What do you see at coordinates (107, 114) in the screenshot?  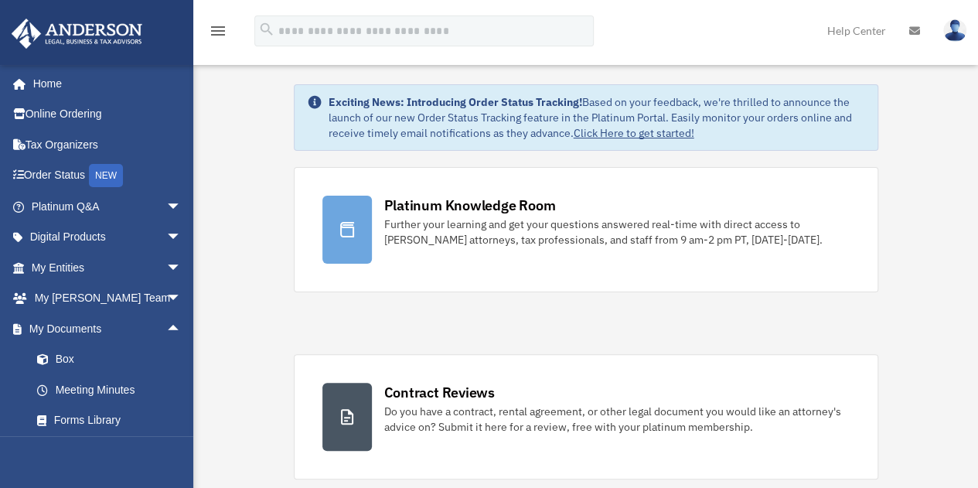 I see `a: Online Ordering` at bounding box center [107, 114].